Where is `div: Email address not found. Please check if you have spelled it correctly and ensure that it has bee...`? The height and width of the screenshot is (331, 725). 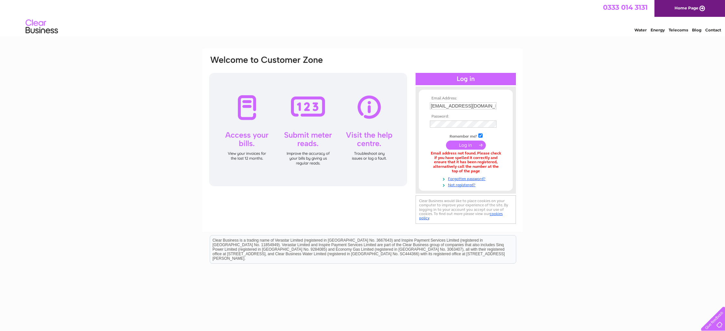
div: Email address not found. Please check if you have spelled it correctly and ensure that it has bee... is located at coordinates (466, 162).